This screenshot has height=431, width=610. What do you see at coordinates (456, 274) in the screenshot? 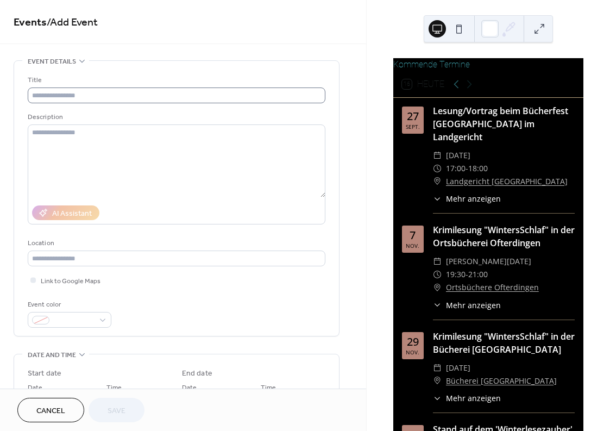
I see `span: 19:30` at bounding box center [456, 274].